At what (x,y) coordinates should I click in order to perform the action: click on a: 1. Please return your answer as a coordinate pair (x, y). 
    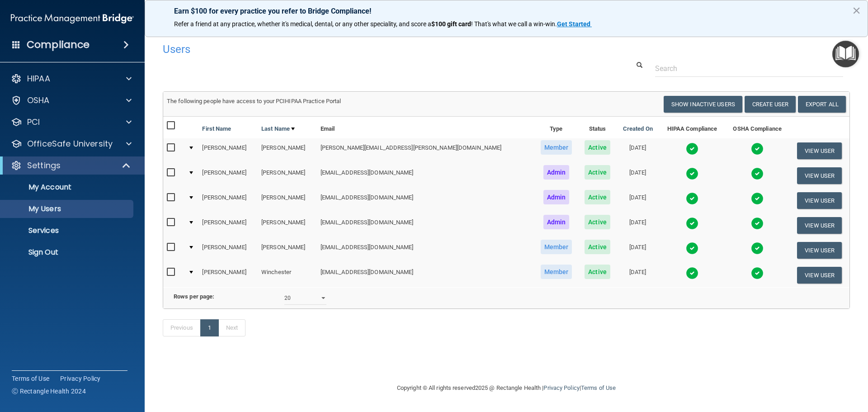
    Looking at the image, I should click on (210, 328).